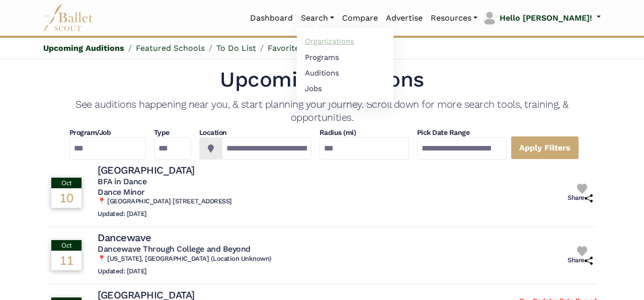  Describe the element at coordinates (318, 18) in the screenshot. I see `a: Search` at that location.